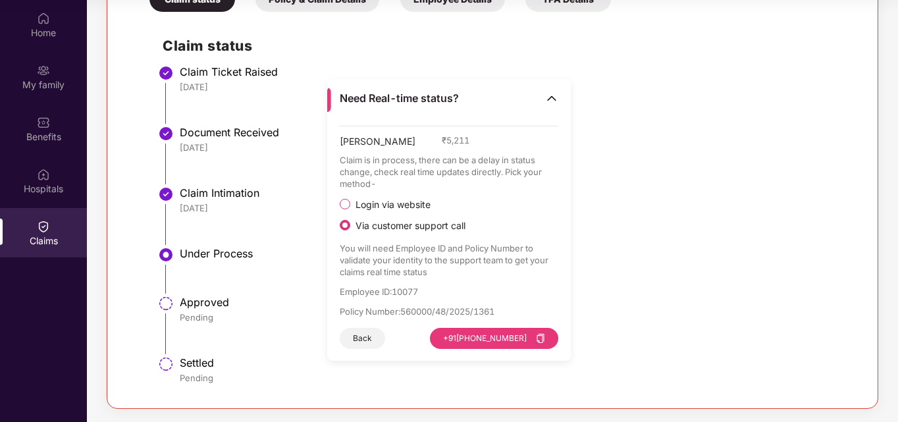 The height and width of the screenshot is (422, 898). I want to click on img: svg+xml;base64,PHN2ZyBpZD0iSG9zcGl0YWxzIiB4bWxucz0iaHR0cDovL3d3dy53My5vcmcvMjAwMC9zdmciIHdpZHRoPS..., so click(43, 174).